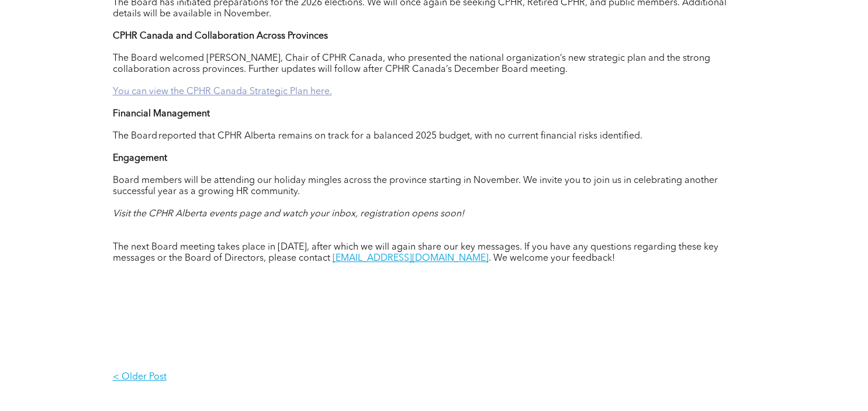 This screenshot has width=868, height=411. What do you see at coordinates (222, 92) in the screenshot?
I see `a: You can view the CPHR Canada Strategic Plan here.` at bounding box center [222, 92].